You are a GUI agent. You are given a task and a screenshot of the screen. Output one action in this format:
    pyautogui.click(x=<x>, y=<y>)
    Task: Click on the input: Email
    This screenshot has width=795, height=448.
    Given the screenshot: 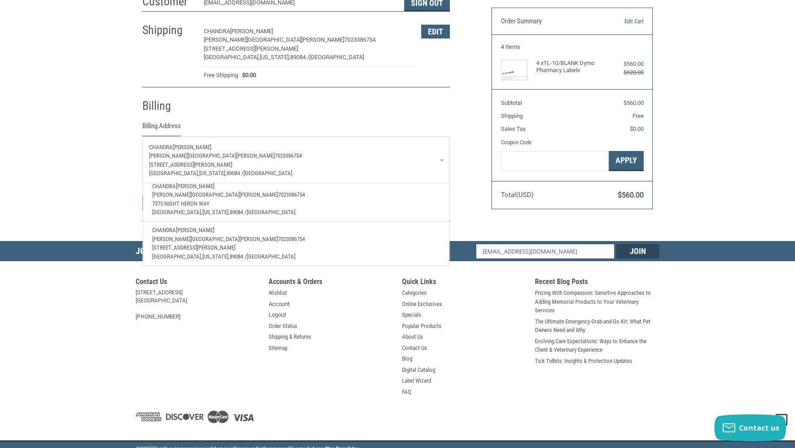 What is the action you would take?
    pyautogui.click(x=545, y=251)
    